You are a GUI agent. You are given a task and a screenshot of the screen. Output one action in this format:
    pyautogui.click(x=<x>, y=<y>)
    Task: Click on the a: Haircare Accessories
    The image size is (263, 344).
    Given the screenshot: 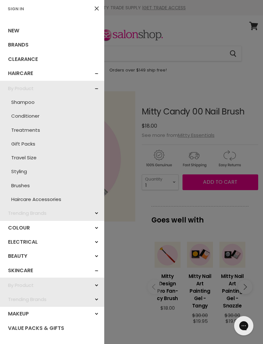 What is the action you would take?
    pyautogui.click(x=52, y=199)
    